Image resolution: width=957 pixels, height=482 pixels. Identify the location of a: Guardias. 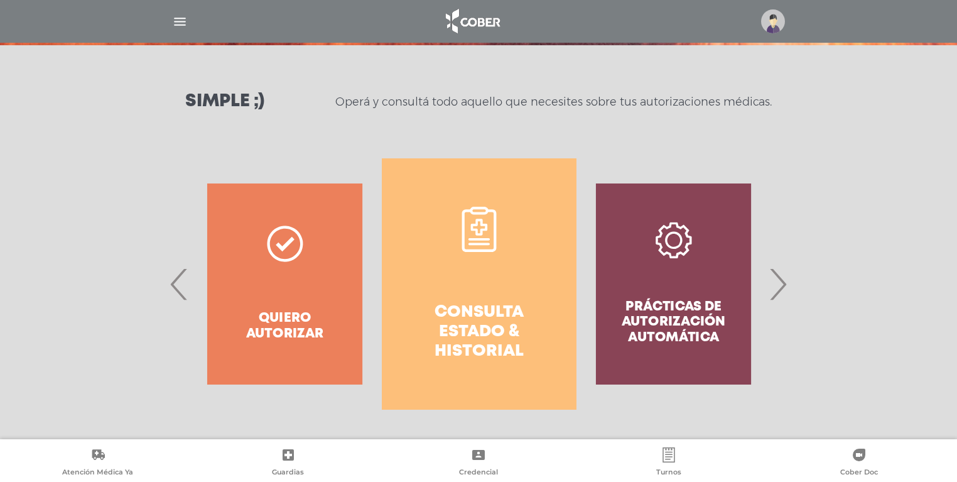
(288, 463).